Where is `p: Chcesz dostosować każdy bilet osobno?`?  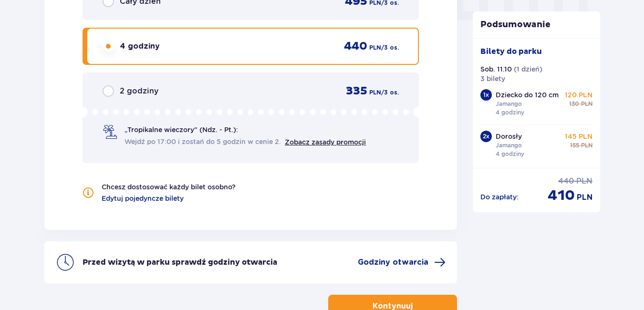
p: Chcesz dostosować każdy bilet osobno? is located at coordinates (168, 187).